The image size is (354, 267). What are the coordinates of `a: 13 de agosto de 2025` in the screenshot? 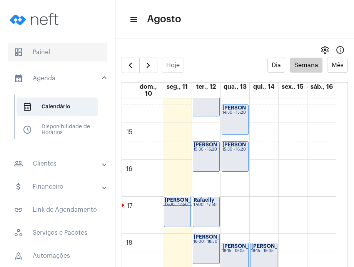 It's located at (235, 87).